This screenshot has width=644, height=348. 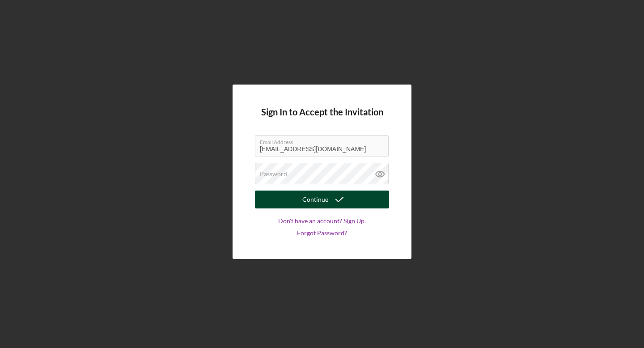 I want to click on h4: Sign In to Accept the Invitation, so click(x=322, y=112).